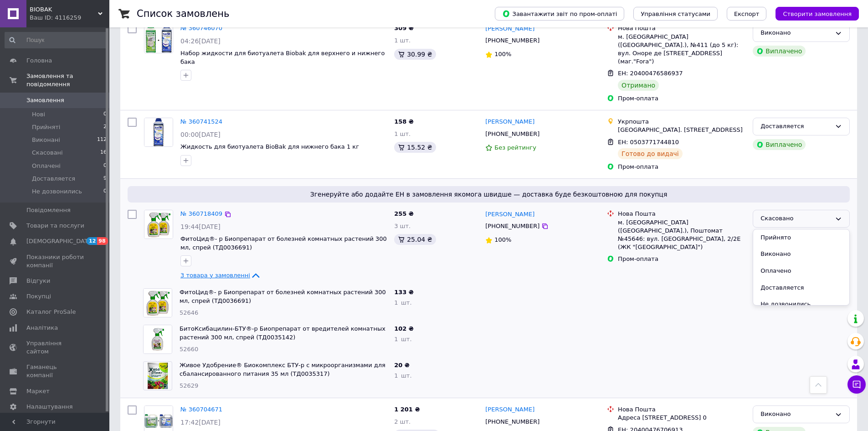  I want to click on input: Пошук, so click(56, 40).